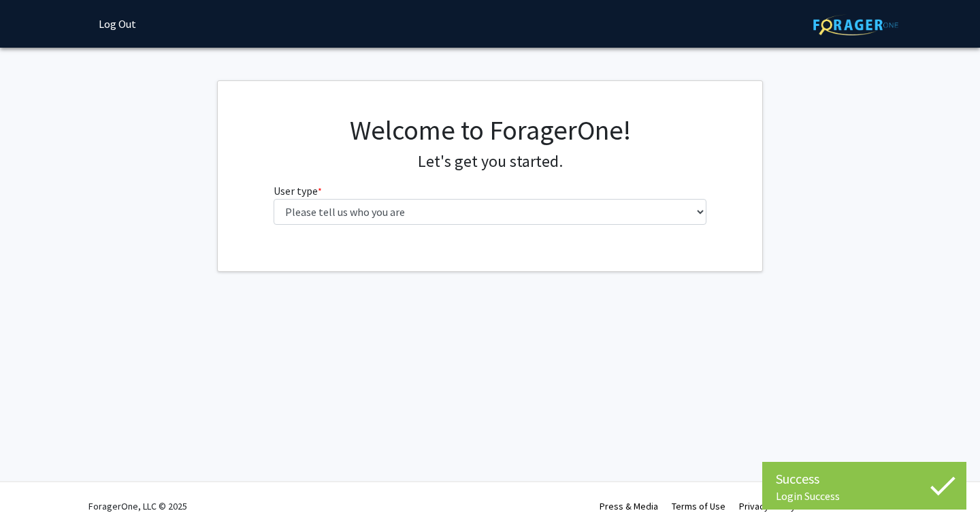 This screenshot has height=530, width=980. I want to click on a: Press & Media, so click(629, 506).